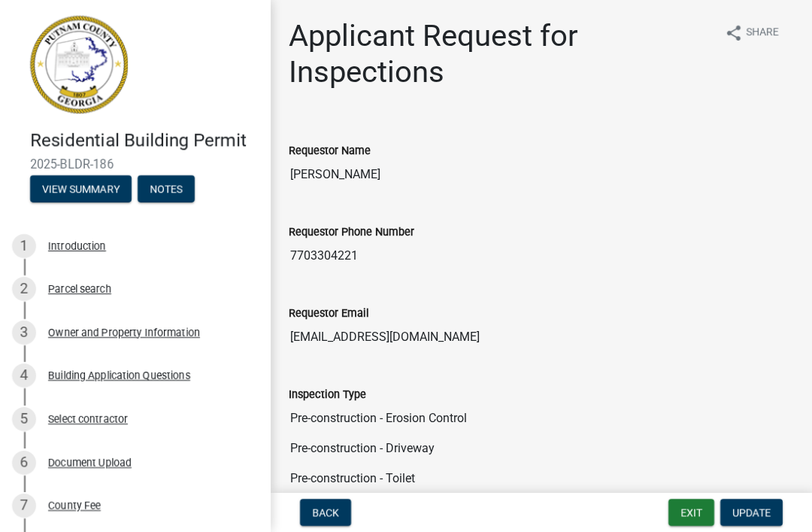  Describe the element at coordinates (691, 512) in the screenshot. I see `button: Exit` at that location.